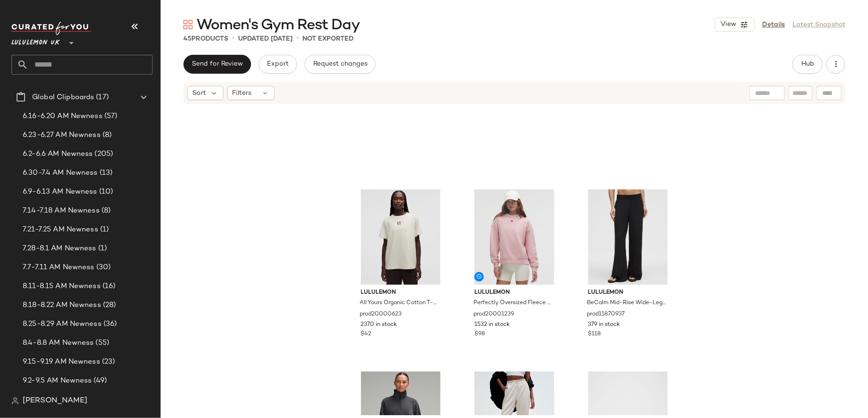 The height and width of the screenshot is (418, 868). What do you see at coordinates (62, 305) in the screenshot?
I see `span: 8.18-8.22 AM Newness` at bounding box center [62, 305].